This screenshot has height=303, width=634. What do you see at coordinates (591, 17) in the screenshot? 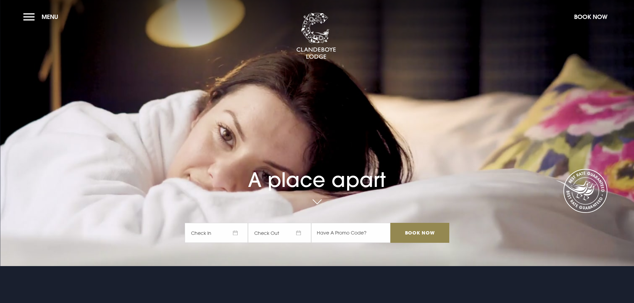
I see `button: Book Now` at bounding box center [591, 17].